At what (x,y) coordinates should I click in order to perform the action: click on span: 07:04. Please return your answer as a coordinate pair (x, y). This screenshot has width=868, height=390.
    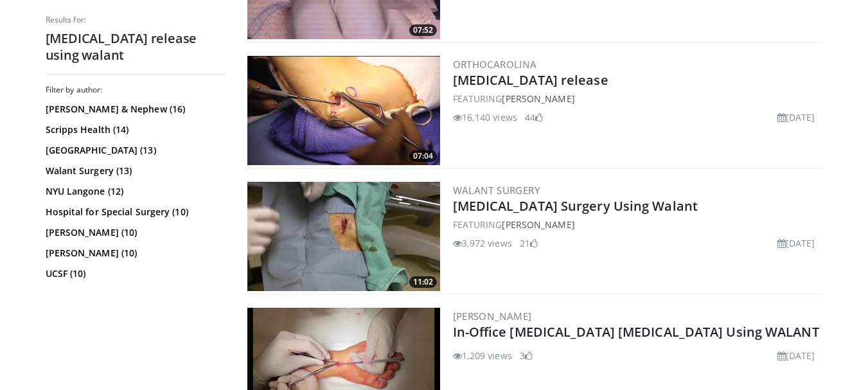
    Looking at the image, I should click on (423, 156).